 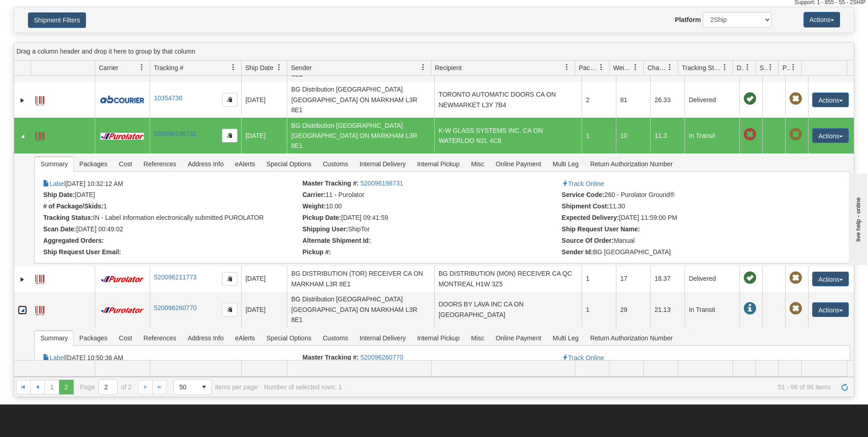 I want to click on span: Pickup Status, so click(x=786, y=68).